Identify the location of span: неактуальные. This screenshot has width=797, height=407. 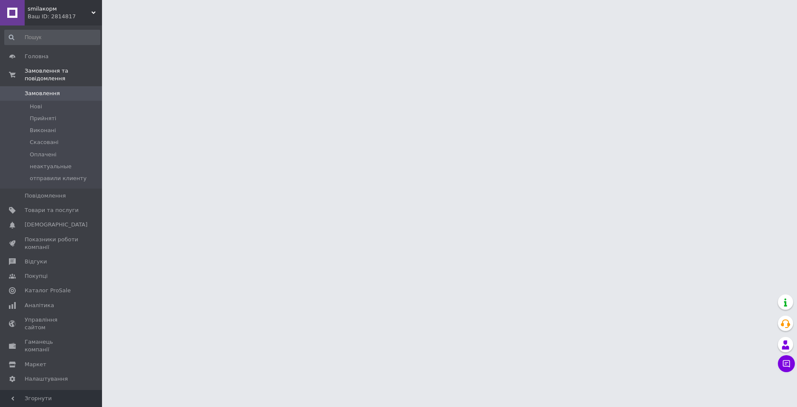
(51, 167).